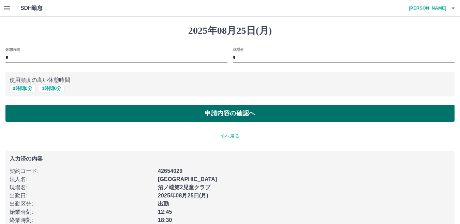  Describe the element at coordinates (52, 88) in the screenshot. I see `button: 1時間0分` at that location.